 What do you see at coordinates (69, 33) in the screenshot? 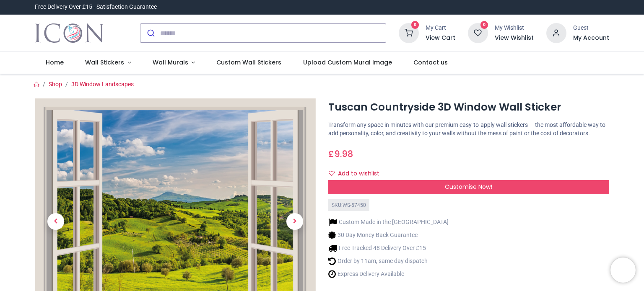
I see `a: Logo of Icon Wall Stickers` at bounding box center [69, 33].